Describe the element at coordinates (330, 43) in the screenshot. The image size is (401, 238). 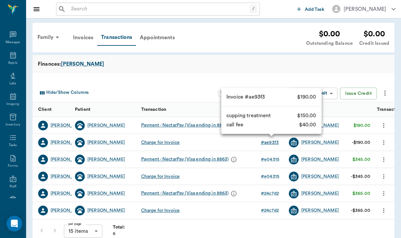
I see `div: Outstanding Balance` at that location.